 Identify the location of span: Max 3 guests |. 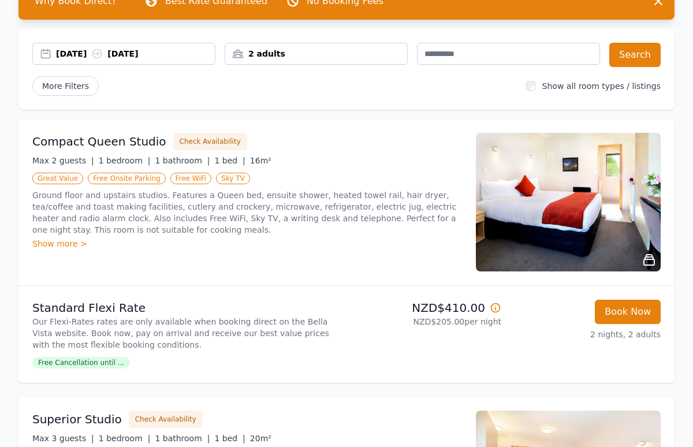
(63, 439).